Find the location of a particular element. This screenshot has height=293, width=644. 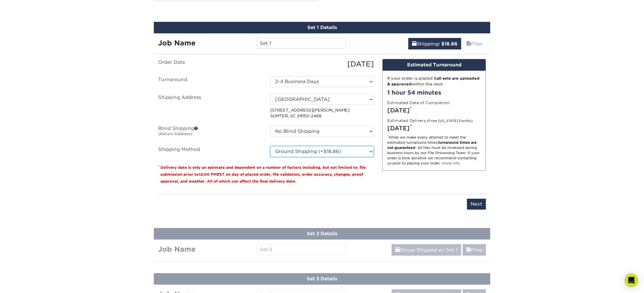

div: Estimated Turnaround is located at coordinates (434, 65).